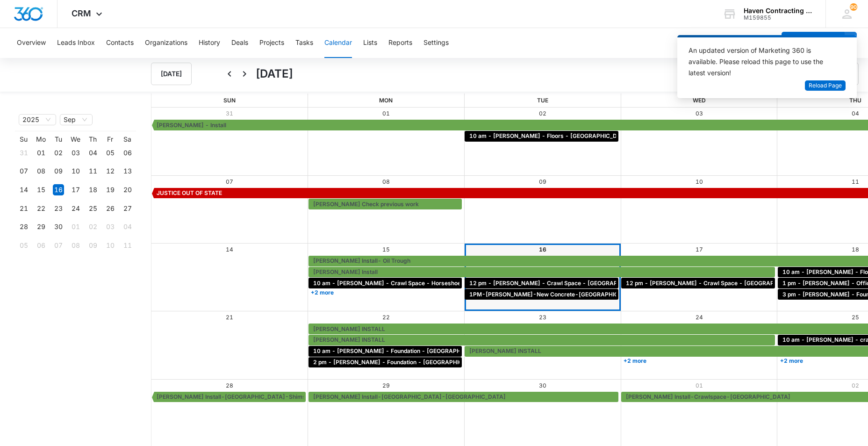 The width and height of the screenshot is (868, 446). Describe the element at coordinates (31, 43) in the screenshot. I see `button: Overview` at that location.